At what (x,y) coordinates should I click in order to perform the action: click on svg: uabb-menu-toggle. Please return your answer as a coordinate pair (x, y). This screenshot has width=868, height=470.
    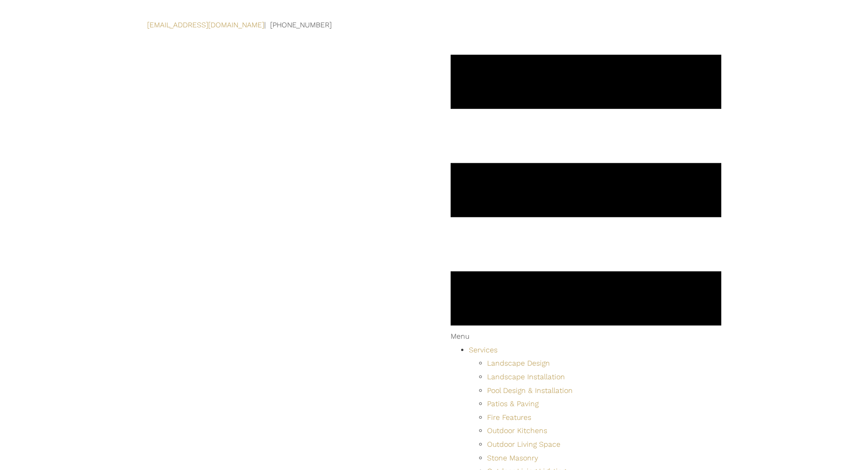
    Looking at the image, I should click on (586, 190).